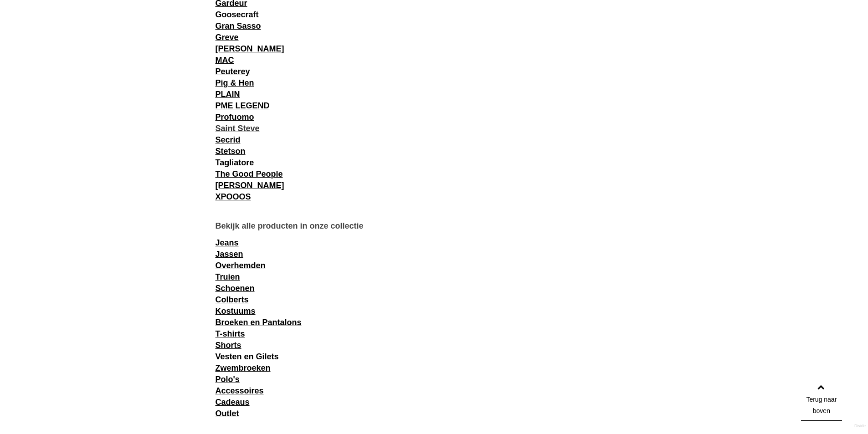 The image size is (868, 434). I want to click on a: Cadeaus, so click(233, 402).